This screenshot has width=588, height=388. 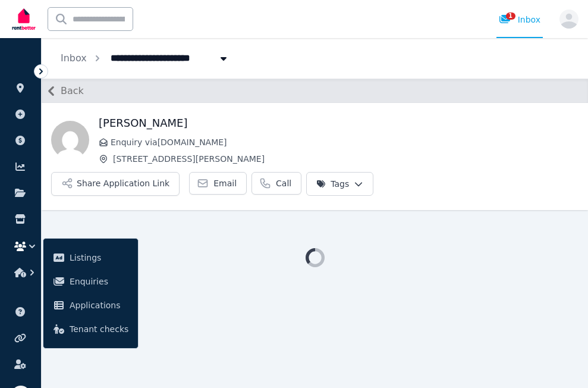 What do you see at coordinates (511, 16) in the screenshot?
I see `span: 1` at bounding box center [511, 16].